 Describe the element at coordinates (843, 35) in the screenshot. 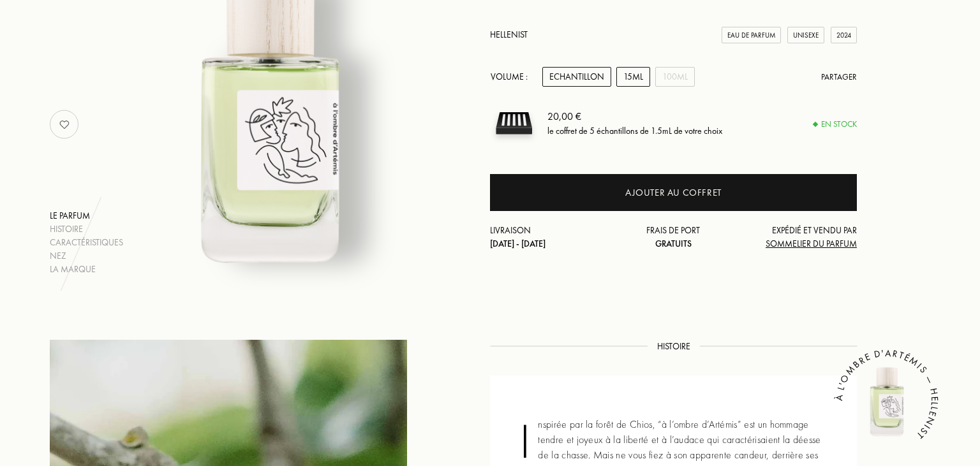

I see `div: 2024` at that location.